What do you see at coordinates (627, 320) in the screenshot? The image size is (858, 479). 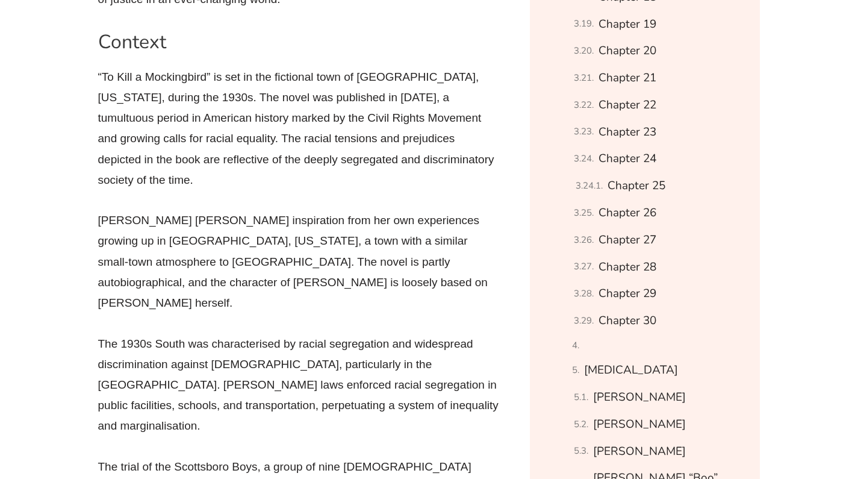 I see `a: Chapter 30` at bounding box center [627, 320].